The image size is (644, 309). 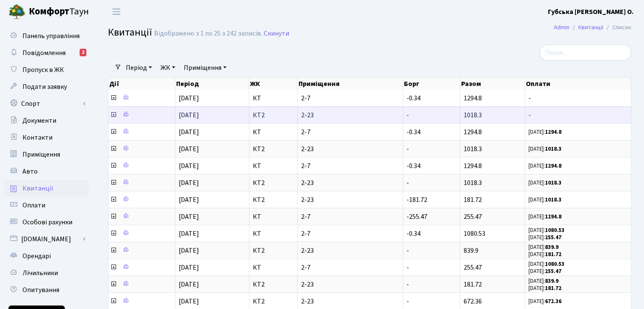 I want to click on span: Повідомлення, so click(x=44, y=53).